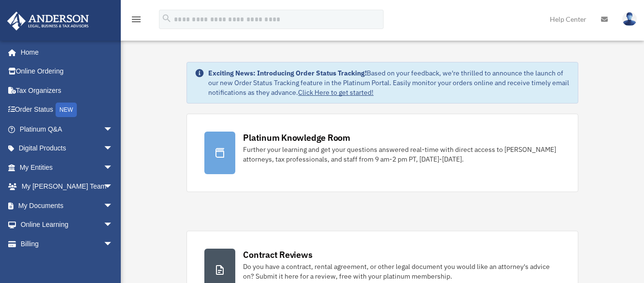 Image resolution: width=644 pixels, height=283 pixels. What do you see at coordinates (336, 92) in the screenshot?
I see `a: Click Here to get started!` at bounding box center [336, 92].